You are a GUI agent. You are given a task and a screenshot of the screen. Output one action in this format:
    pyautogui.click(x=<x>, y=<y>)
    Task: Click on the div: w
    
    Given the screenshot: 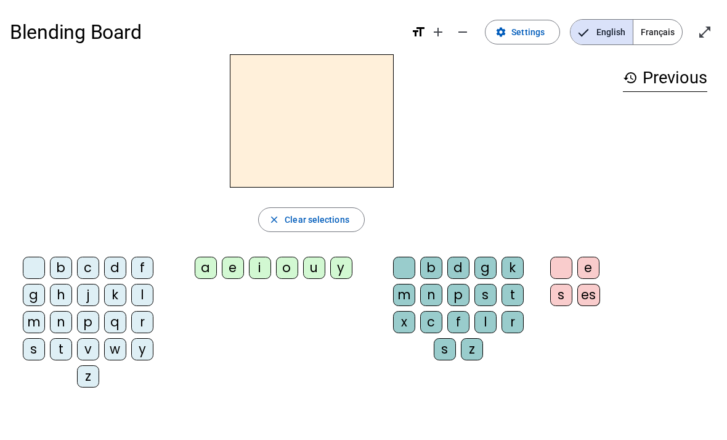 What is the action you would take?
    pyautogui.click(x=115, y=349)
    